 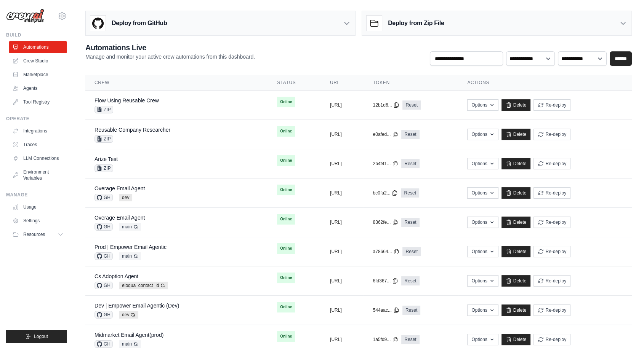 I want to click on button: e0afed..., so click(x=385, y=135).